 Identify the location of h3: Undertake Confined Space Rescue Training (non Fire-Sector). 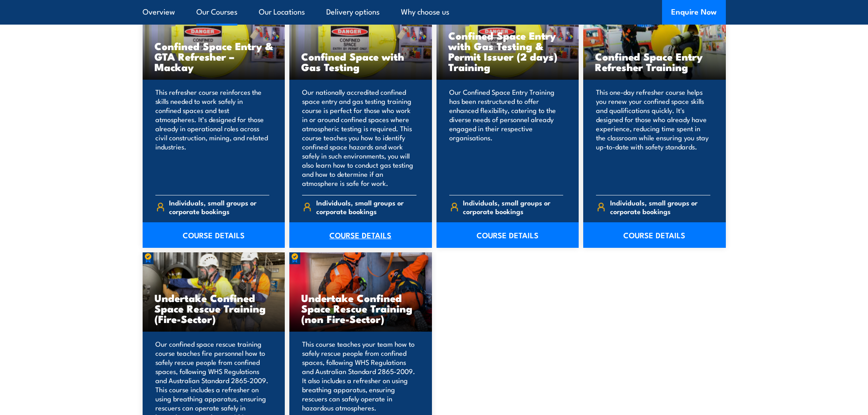
(360, 308).